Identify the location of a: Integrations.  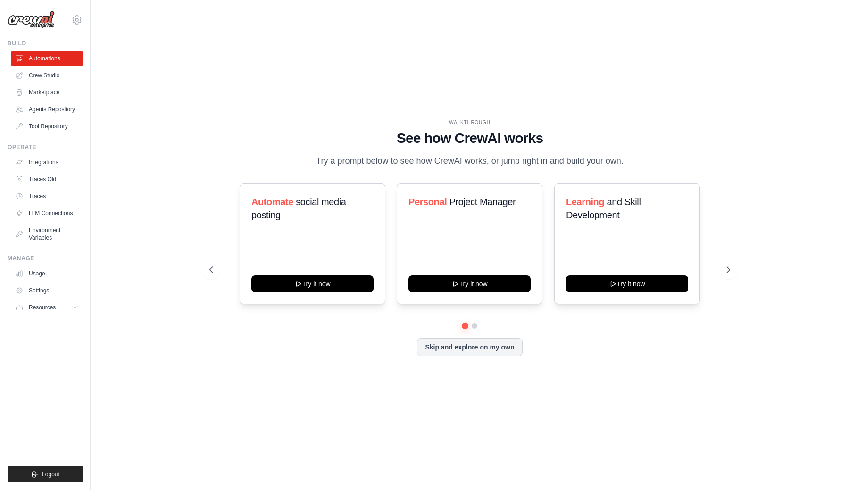
(47, 162).